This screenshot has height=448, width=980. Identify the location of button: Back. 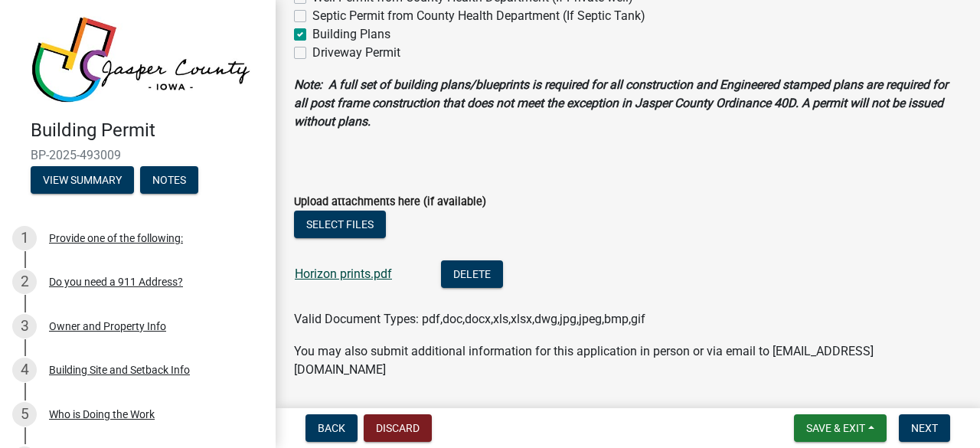
(332, 428).